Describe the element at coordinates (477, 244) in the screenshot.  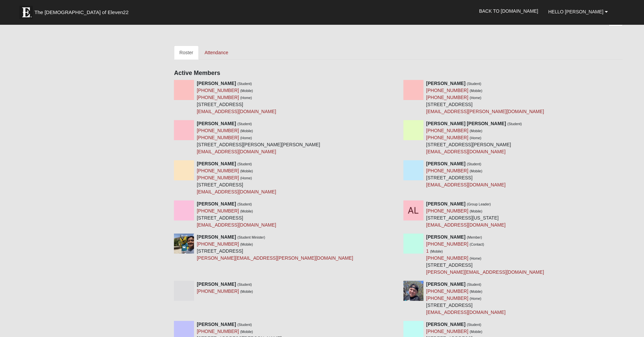
I see `small: (Contact)` at that location.